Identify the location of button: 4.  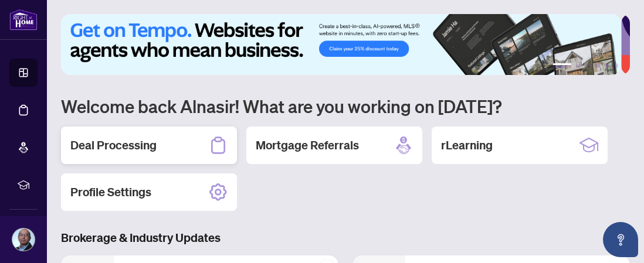
(597, 65).